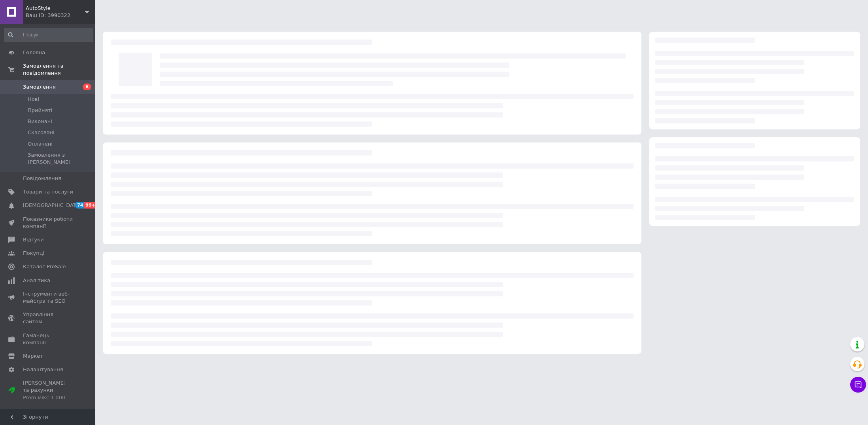 The width and height of the screenshot is (868, 425). Describe the element at coordinates (48, 398) in the screenshot. I see `div: Prom мікс 1 000` at that location.